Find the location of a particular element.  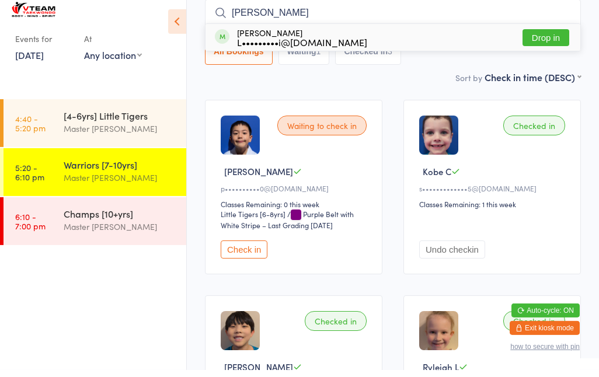

img: image1709790387.png is located at coordinates (439, 142).